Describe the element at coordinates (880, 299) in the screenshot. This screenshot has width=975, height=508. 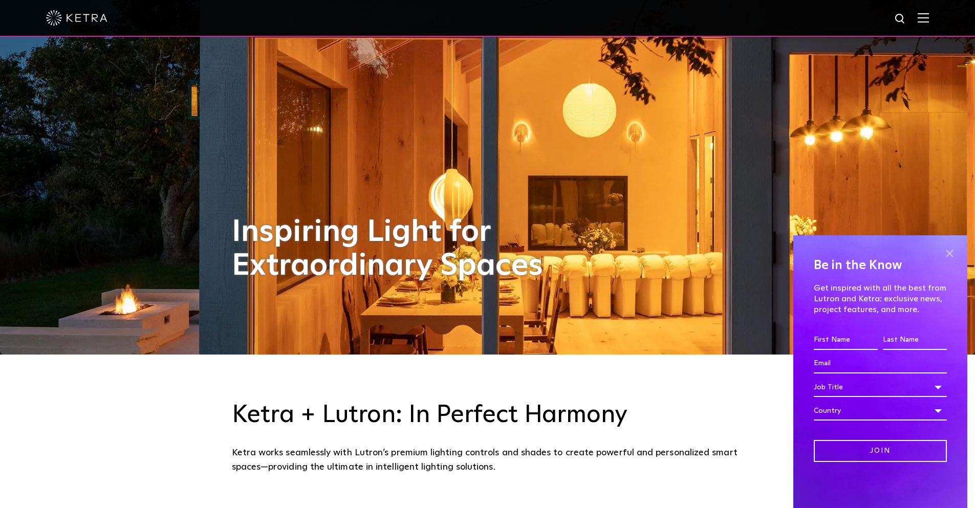
I see `p: Get inspired with all the best from Lutron and Ketra: exclusive news, project features, and more.` at that location.